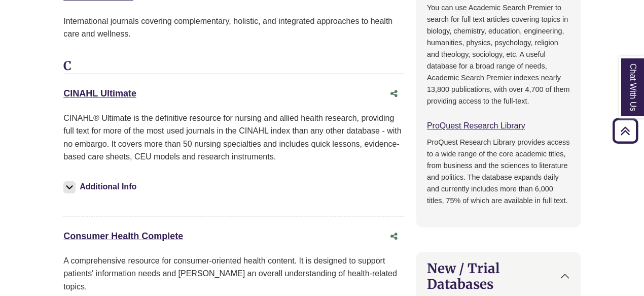  What do you see at coordinates (498, 54) in the screenshot?
I see `p: You can use Academic Search Premier to search for full text articles covering topics in biology, ...` at bounding box center [498, 54].